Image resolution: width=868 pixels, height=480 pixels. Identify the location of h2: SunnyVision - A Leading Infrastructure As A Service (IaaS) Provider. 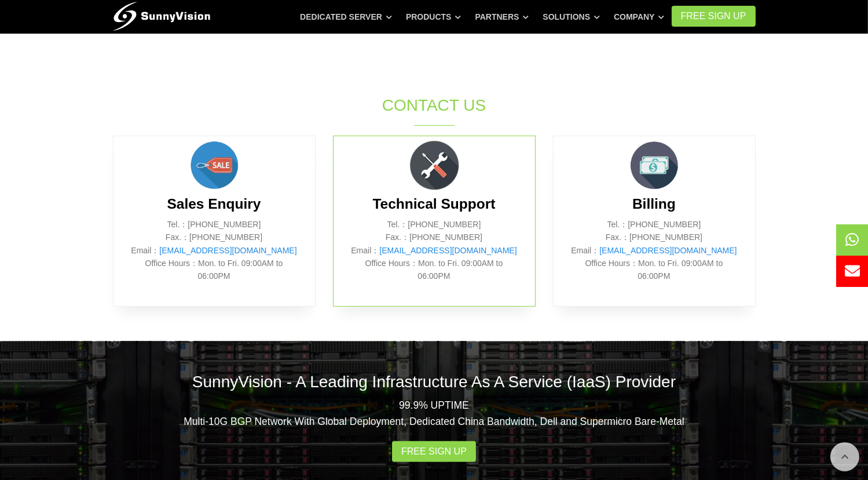
(434, 381).